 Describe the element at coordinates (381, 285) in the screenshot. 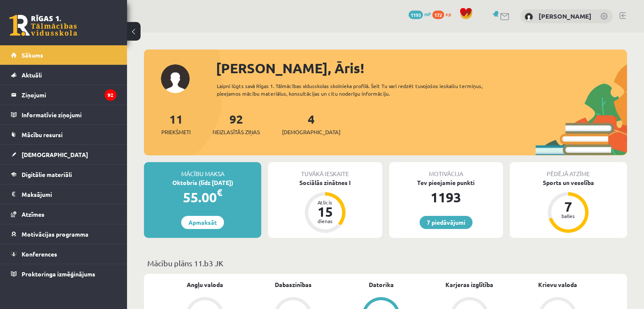

I see `a: Datorika` at that location.